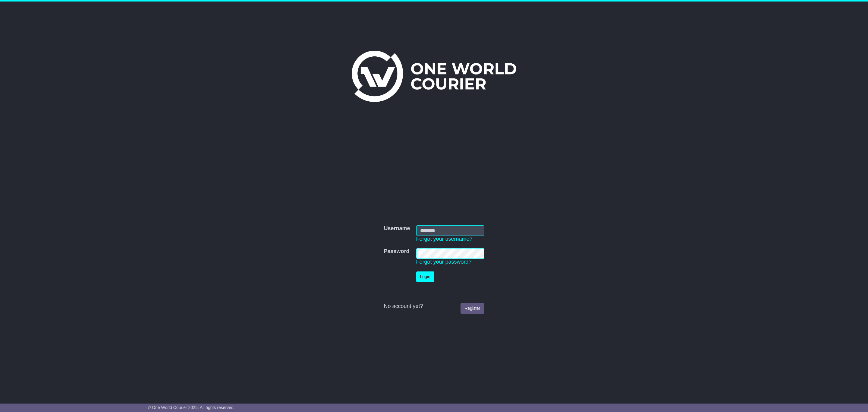 The image size is (868, 412). Describe the element at coordinates (472, 308) in the screenshot. I see `a: Register` at that location.